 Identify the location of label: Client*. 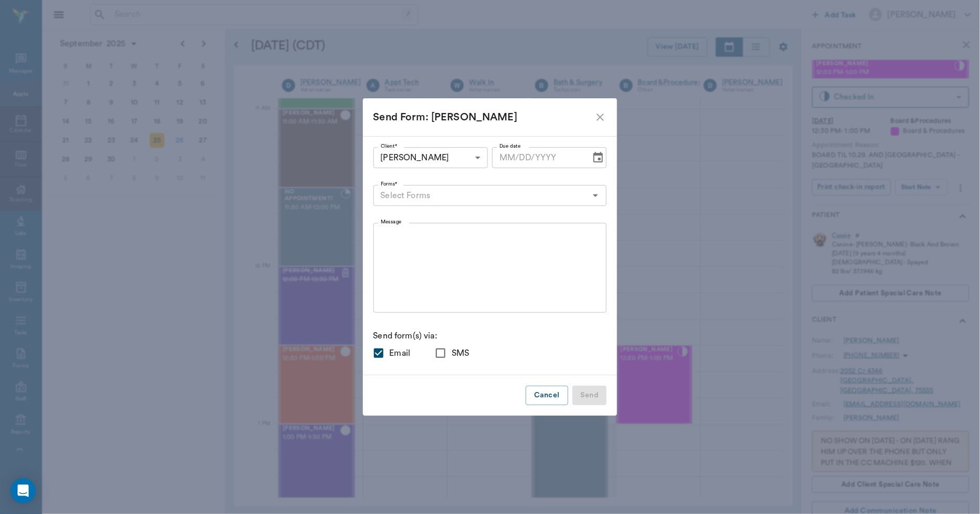
(388, 146).